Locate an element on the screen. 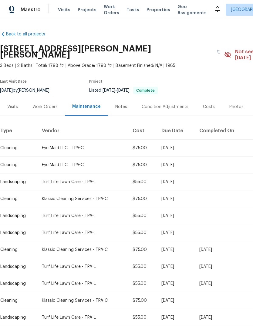 This screenshot has width=253, height=329. button: Copy Address is located at coordinates (218, 52).